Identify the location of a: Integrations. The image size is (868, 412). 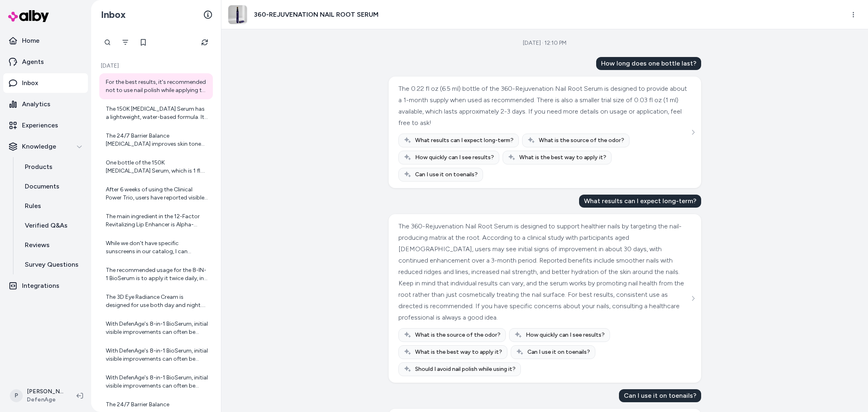
(45, 286).